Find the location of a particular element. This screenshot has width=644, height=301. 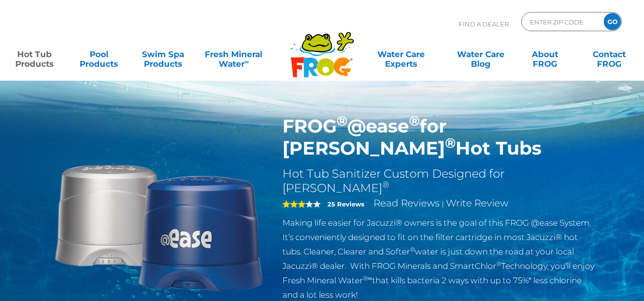

input: GO is located at coordinates (613, 21).